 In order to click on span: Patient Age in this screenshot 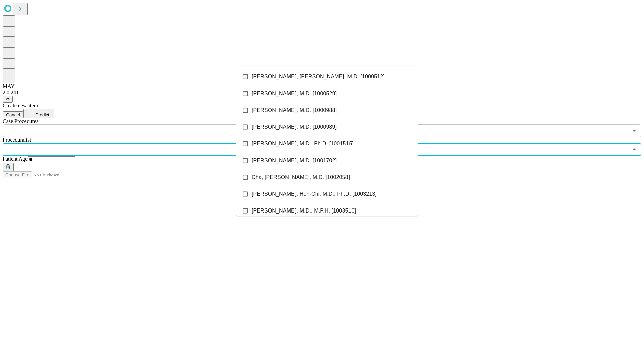, I will do `click(15, 158)`.